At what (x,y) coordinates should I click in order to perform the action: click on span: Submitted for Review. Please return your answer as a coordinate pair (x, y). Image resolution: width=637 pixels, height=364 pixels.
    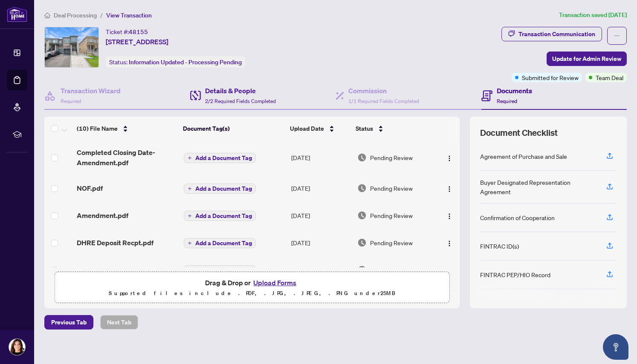
    Looking at the image, I should click on (550, 78).